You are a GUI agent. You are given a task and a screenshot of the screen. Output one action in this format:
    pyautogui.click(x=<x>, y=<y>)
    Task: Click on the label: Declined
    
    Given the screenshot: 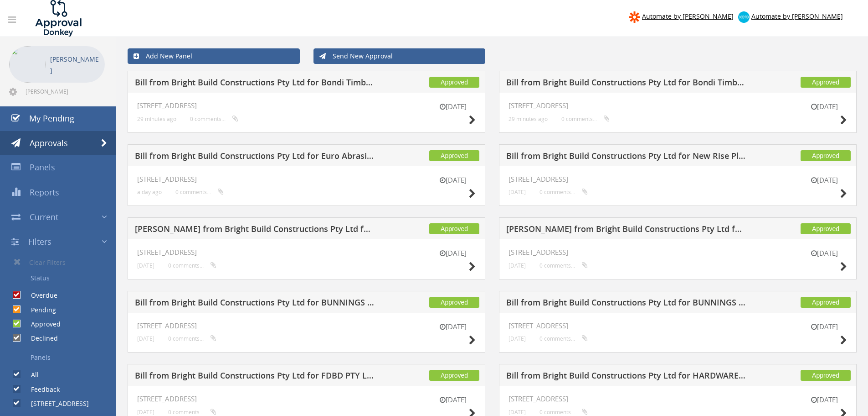 What is the action you would take?
    pyautogui.click(x=40, y=338)
    